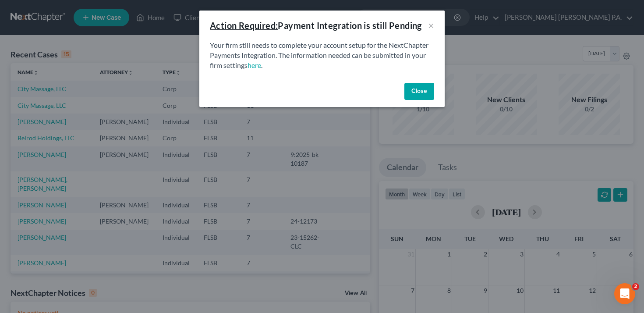  Describe the element at coordinates (316, 26) in the screenshot. I see `div: Payment Integration is still Pending` at that location.